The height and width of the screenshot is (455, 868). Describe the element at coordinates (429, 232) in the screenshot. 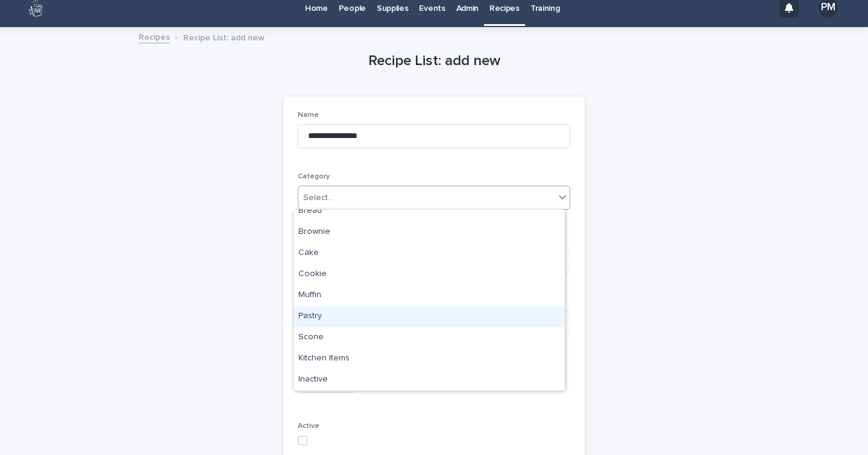

I see `div: Brownie` at that location.